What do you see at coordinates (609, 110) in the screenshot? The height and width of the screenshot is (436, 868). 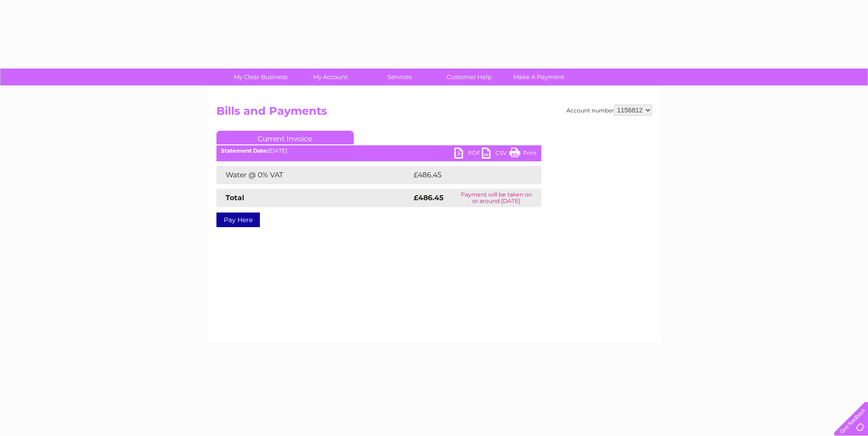 I see `div: Account number` at bounding box center [609, 110].